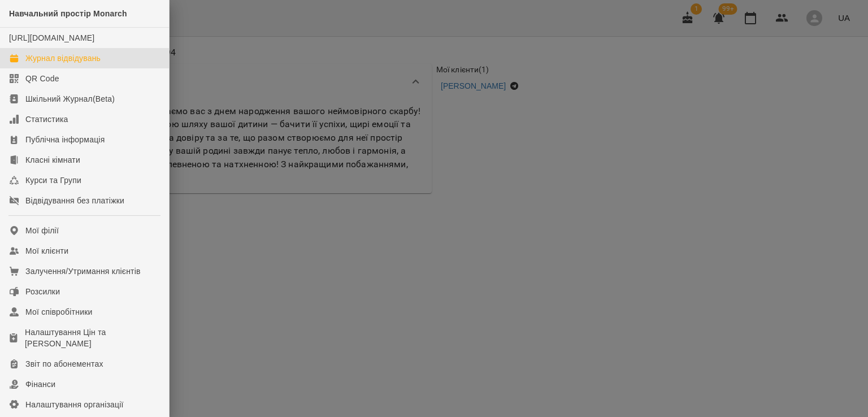 This screenshot has width=868, height=417. Describe the element at coordinates (42, 79) in the screenshot. I see `div: QR Code` at that location.